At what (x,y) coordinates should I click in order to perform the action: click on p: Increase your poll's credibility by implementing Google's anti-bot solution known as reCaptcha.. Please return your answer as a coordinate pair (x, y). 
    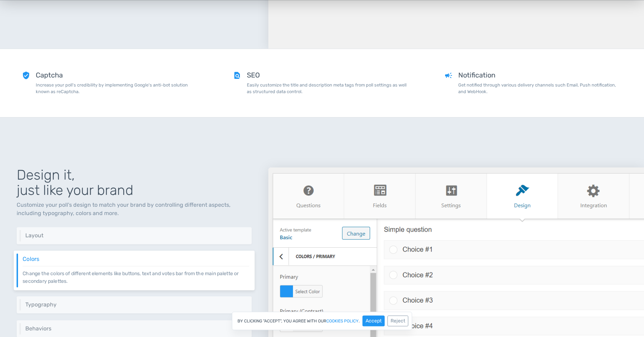
    Looking at the image, I should click on (118, 88).